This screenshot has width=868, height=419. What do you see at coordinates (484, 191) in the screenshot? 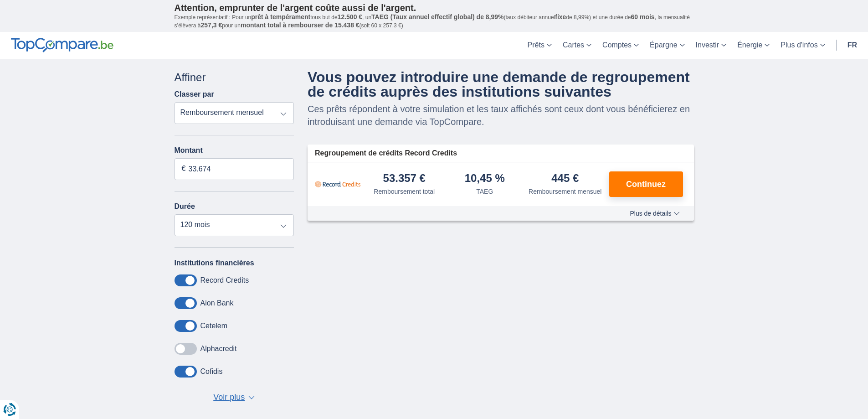
I see `div: TAEG` at bounding box center [484, 191].